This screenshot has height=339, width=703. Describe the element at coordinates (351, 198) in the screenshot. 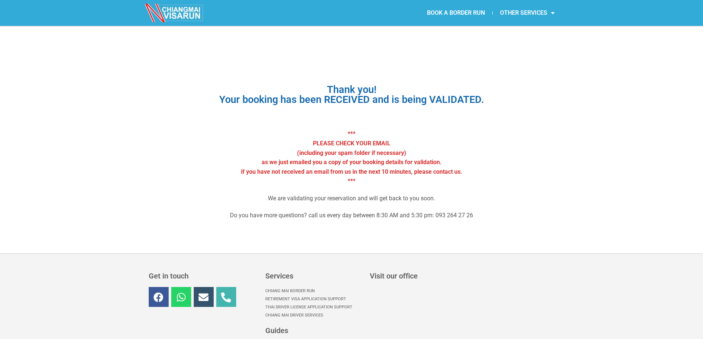

I see `p: We are validating your reservation and will get back to you soon.` at that location.